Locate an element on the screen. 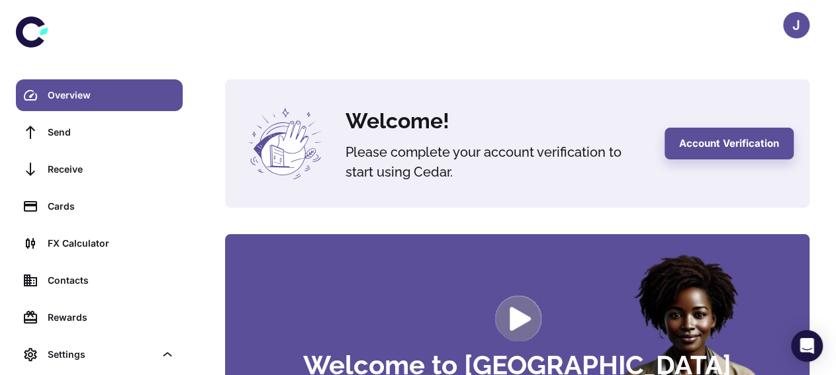 The image size is (836, 375). div: Send is located at coordinates (111, 132).